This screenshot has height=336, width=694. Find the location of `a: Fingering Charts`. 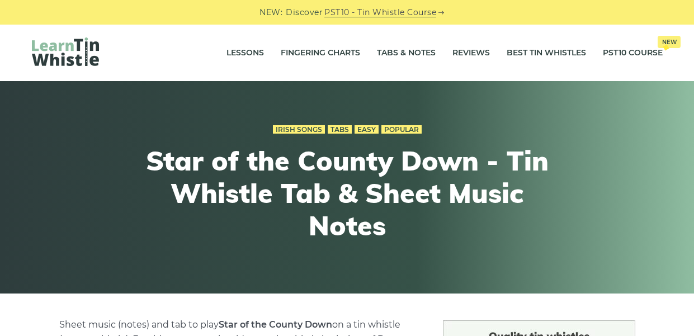

a: Fingering Charts is located at coordinates (320, 53).